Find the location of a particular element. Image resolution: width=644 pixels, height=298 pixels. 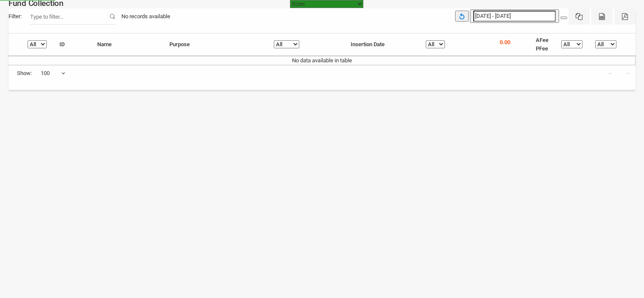

input: Filter: is located at coordinates (73, 16).